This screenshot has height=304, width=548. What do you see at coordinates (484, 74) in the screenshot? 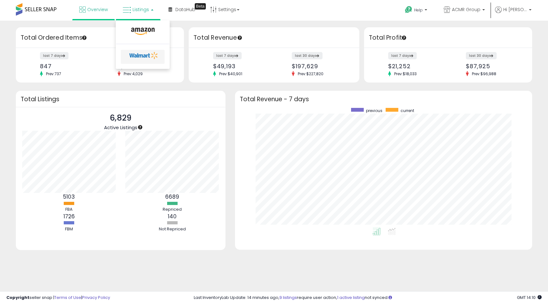
I see `span: Prev: $96,988` at bounding box center [484, 74].